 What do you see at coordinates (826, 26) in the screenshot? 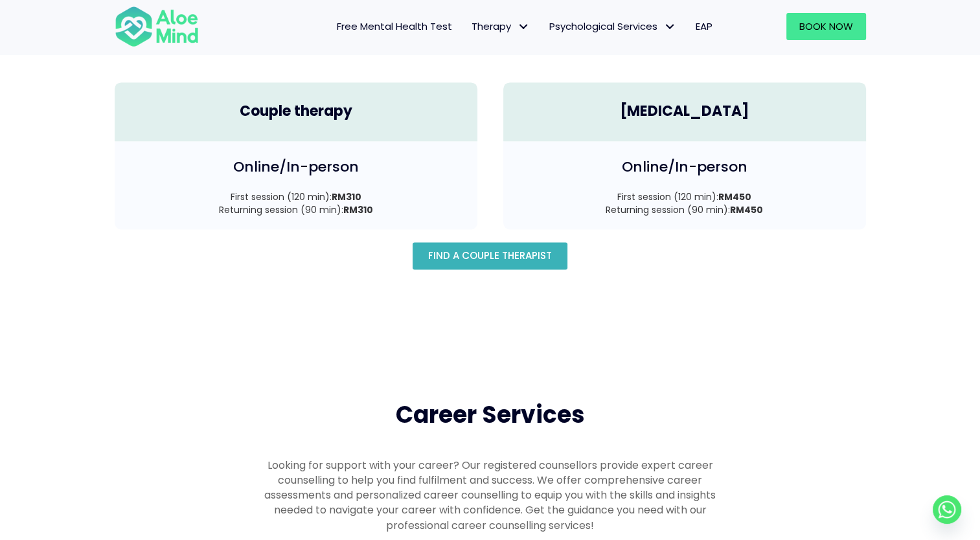
I see `span: Book Now` at bounding box center [826, 26].